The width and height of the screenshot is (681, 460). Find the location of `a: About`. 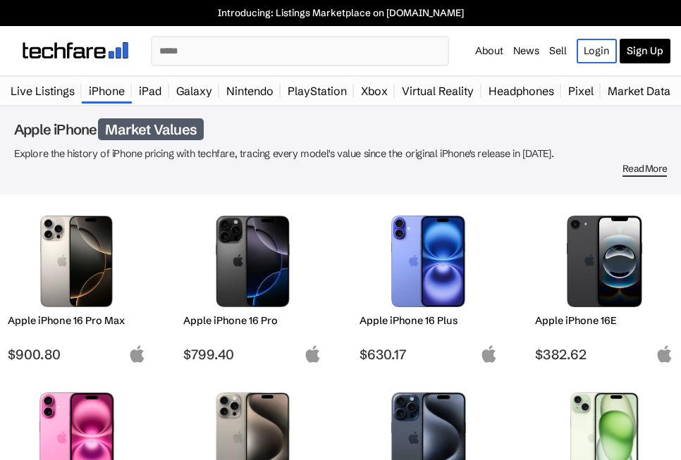

a: About is located at coordinates (489, 51).